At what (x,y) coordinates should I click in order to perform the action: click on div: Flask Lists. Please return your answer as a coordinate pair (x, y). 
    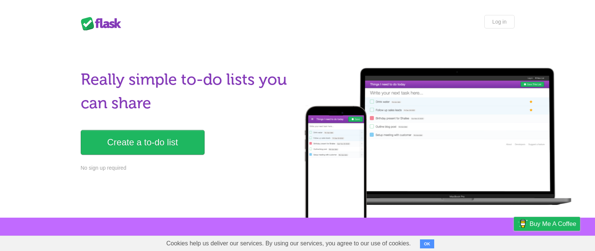
    Looking at the image, I should click on (103, 24).